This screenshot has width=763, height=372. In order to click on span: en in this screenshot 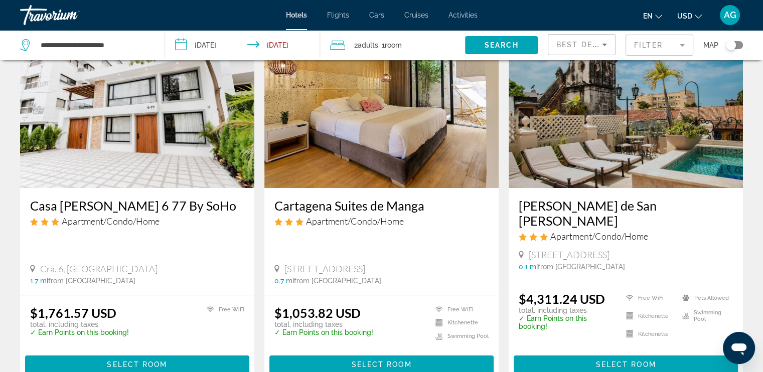, I will do `click(648, 16)`.